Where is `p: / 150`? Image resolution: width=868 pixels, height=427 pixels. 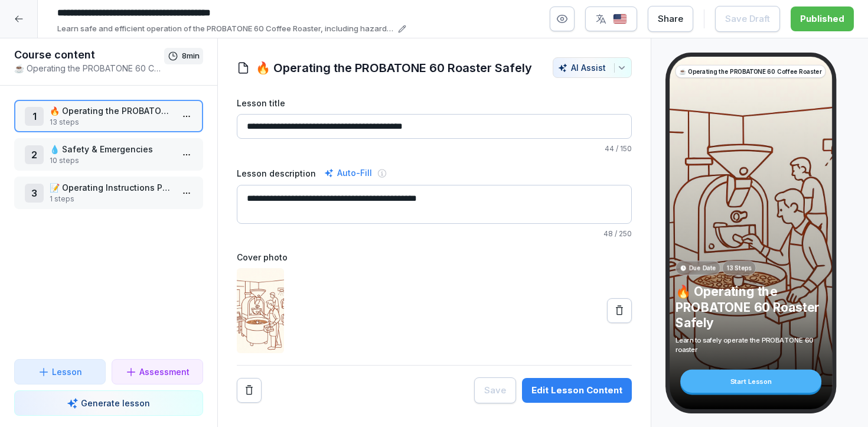 p: / 150 is located at coordinates (434, 149).